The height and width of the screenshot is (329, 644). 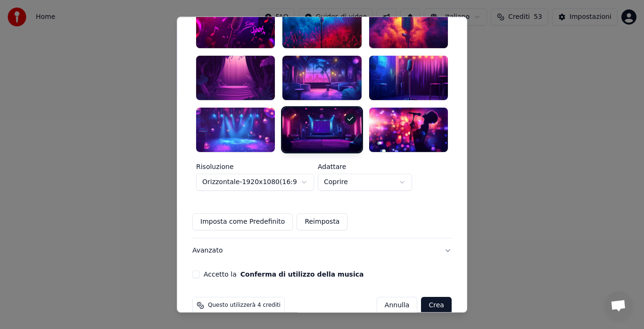 What do you see at coordinates (365, 167) in the screenshot?
I see `label: Adattare` at bounding box center [365, 167].